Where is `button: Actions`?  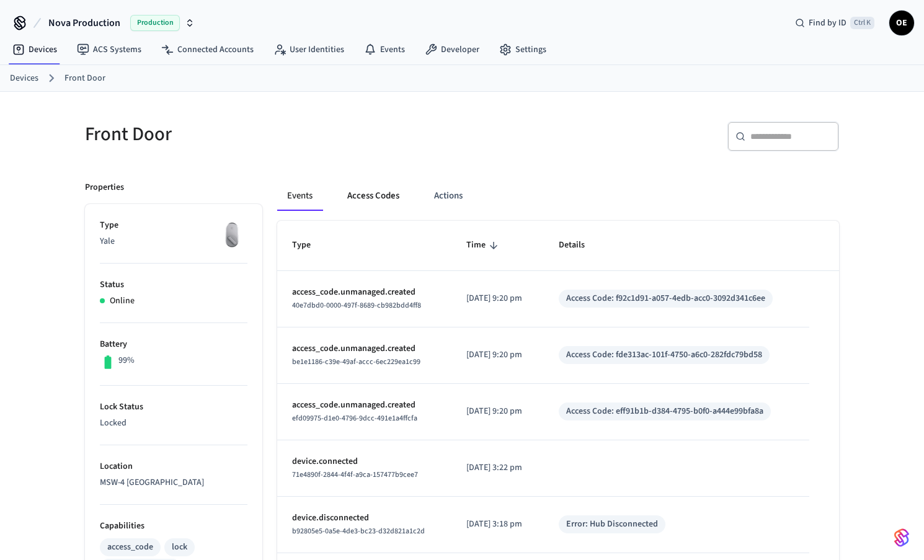
button: Actions is located at coordinates (448, 196).